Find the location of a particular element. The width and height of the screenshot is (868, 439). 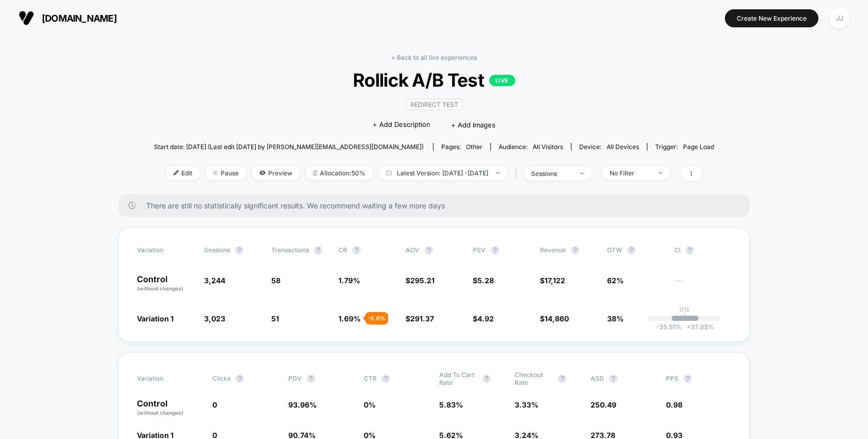

span: 37.65 % is located at coordinates (698, 327).